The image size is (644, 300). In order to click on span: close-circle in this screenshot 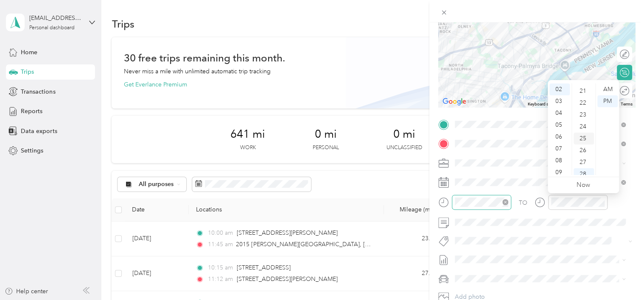, I will do `click(505, 202)`.